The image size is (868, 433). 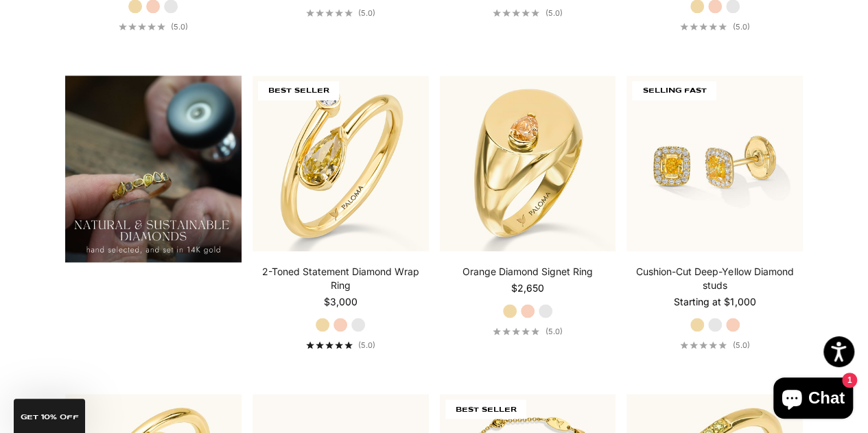 I want to click on a: Orange Diamond Signet Ring, so click(x=528, y=272).